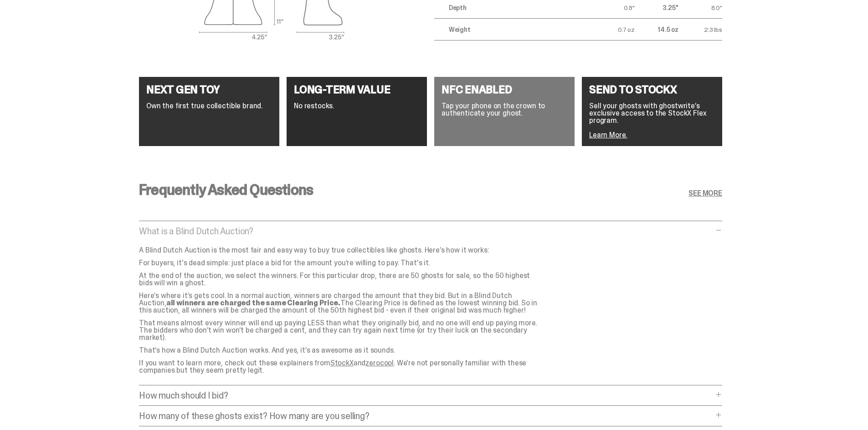 The width and height of the screenshot is (868, 430). I want to click on a: SEE MORE, so click(705, 193).